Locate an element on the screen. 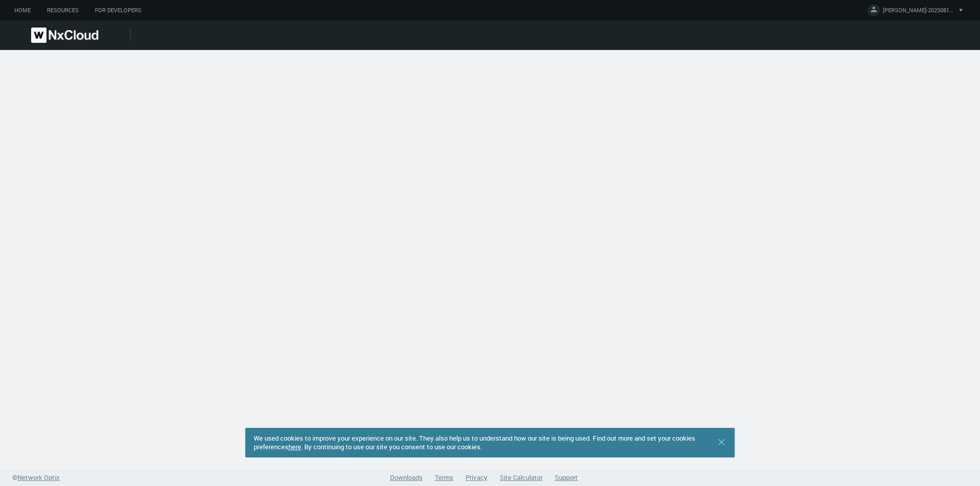  img: Nx Cloud logo is located at coordinates (65, 35).